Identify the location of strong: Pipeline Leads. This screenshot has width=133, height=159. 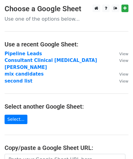
(23, 54).